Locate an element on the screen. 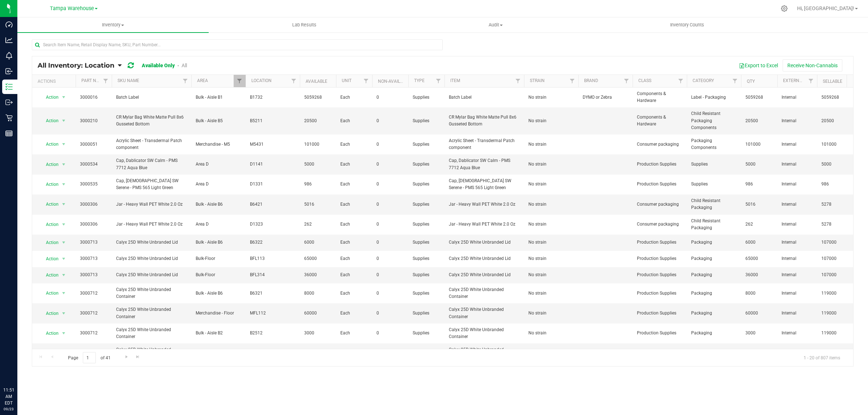 The width and height of the screenshot is (868, 415). span: Tampa Warehouse is located at coordinates (72, 8).